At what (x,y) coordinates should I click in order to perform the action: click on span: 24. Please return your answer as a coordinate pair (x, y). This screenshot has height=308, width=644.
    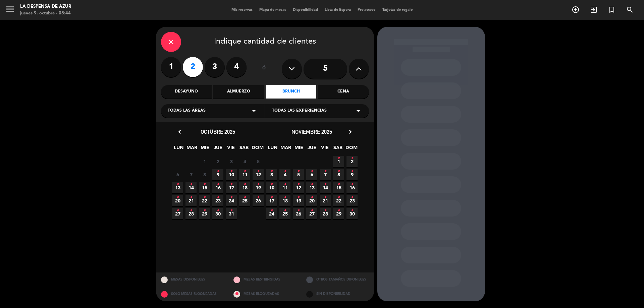
    Looking at the image, I should click on (231, 201).